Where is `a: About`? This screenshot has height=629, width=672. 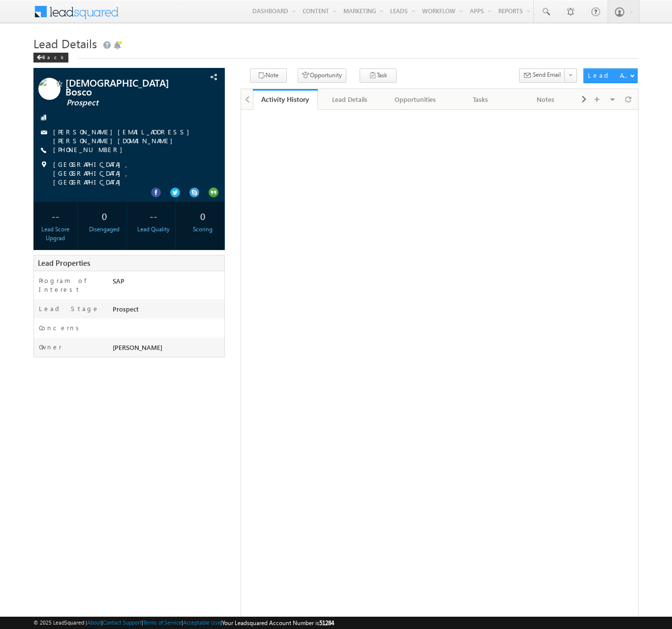
a: About is located at coordinates (94, 622).